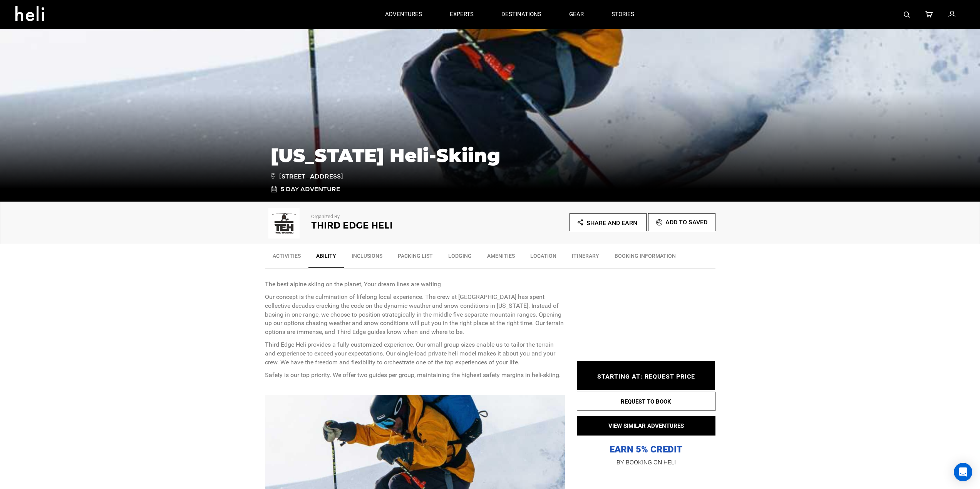  I want to click on img: img_1fde8f76b2d5789978466dd6e003f81b.jpeg, so click(284, 223).